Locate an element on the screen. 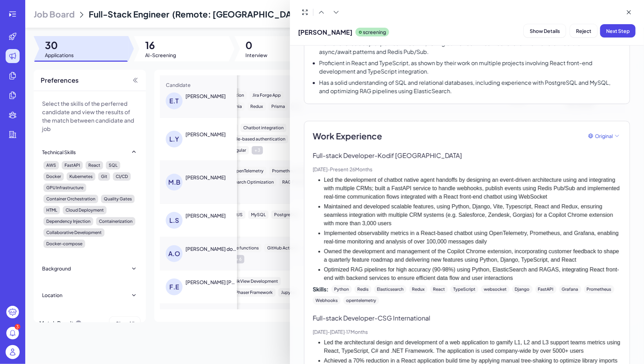 Image resolution: width=644 pixels, height=364 pixels. p: screening is located at coordinates (375, 32).